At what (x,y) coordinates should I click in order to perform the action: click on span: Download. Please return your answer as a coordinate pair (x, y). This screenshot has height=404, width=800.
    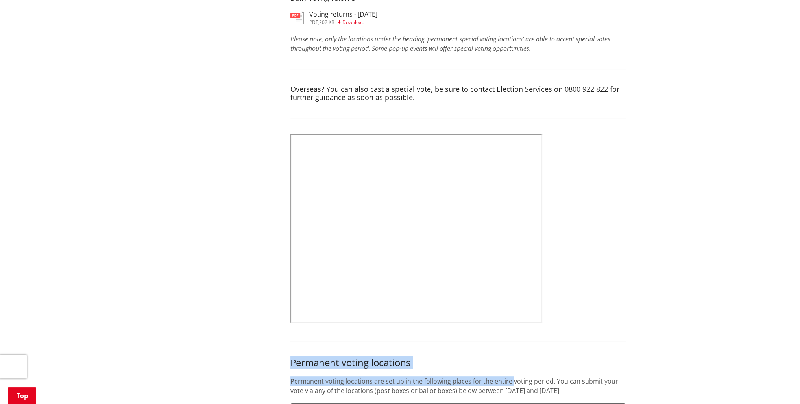
    Looking at the image, I should click on (353, 22).